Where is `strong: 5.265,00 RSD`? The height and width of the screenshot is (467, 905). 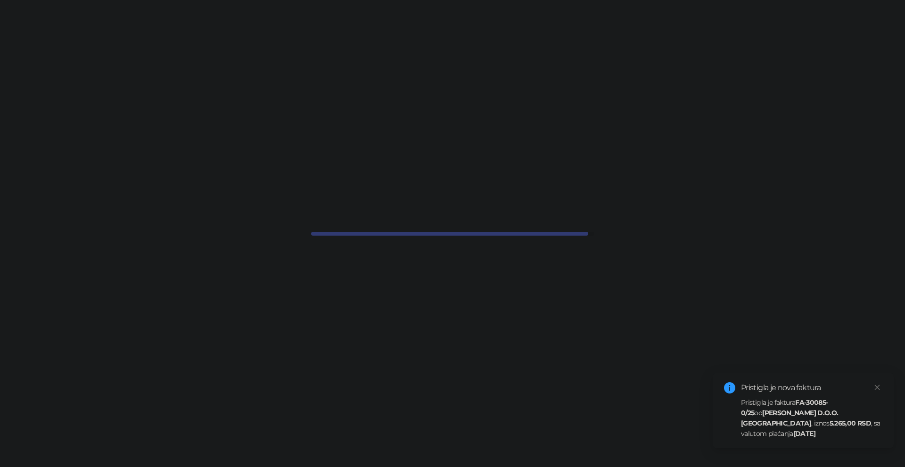 strong: 5.265,00 RSD is located at coordinates (850, 423).